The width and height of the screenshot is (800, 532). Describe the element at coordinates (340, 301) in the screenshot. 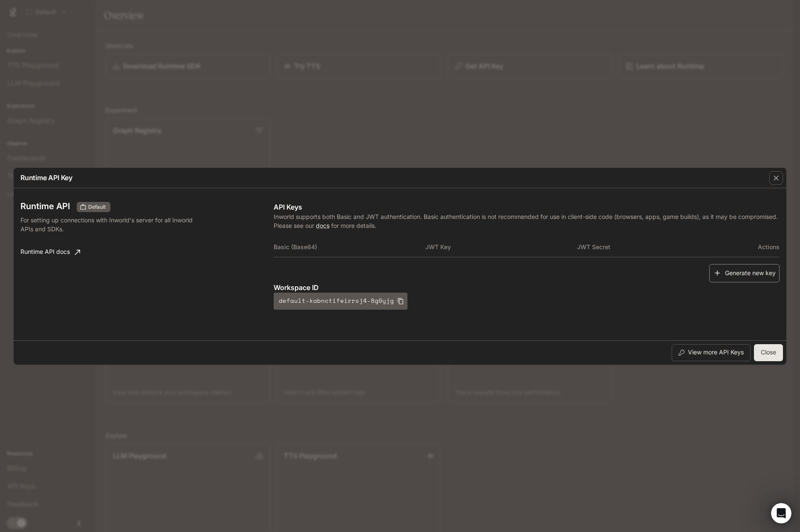

I see `button: default-kabnctifeirrsj4-8g0yjg` at that location.